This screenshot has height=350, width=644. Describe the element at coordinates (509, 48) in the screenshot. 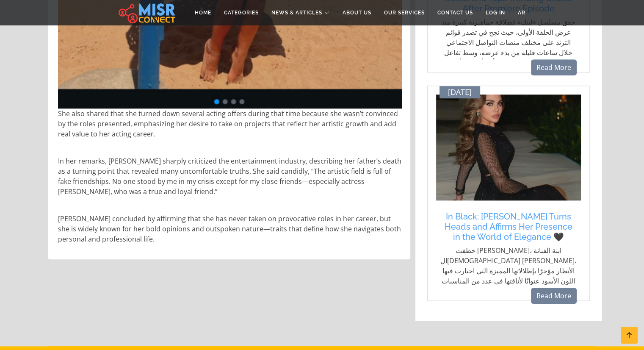

I see `p: حقق مسلسل «لينك» انطلاقة جماهيرية كبيرة منذ عرض الحلقة الأولى، حيث نجح في تصدر قوائم الترند على م...` at that location.